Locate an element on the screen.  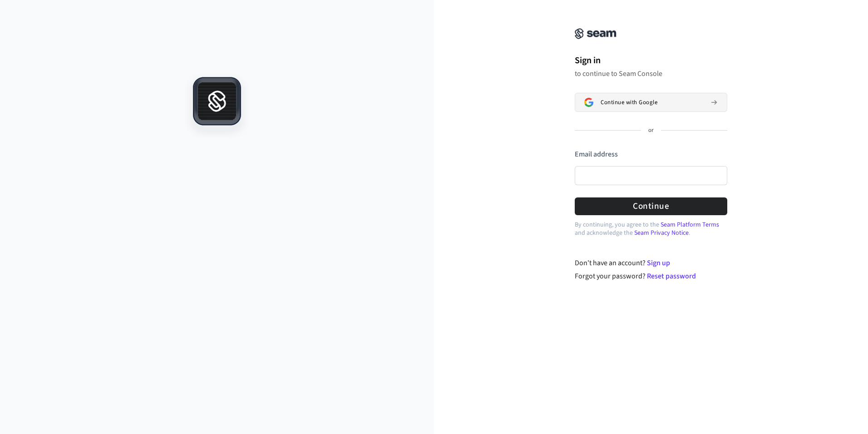
label: Email address is located at coordinates (596, 154).